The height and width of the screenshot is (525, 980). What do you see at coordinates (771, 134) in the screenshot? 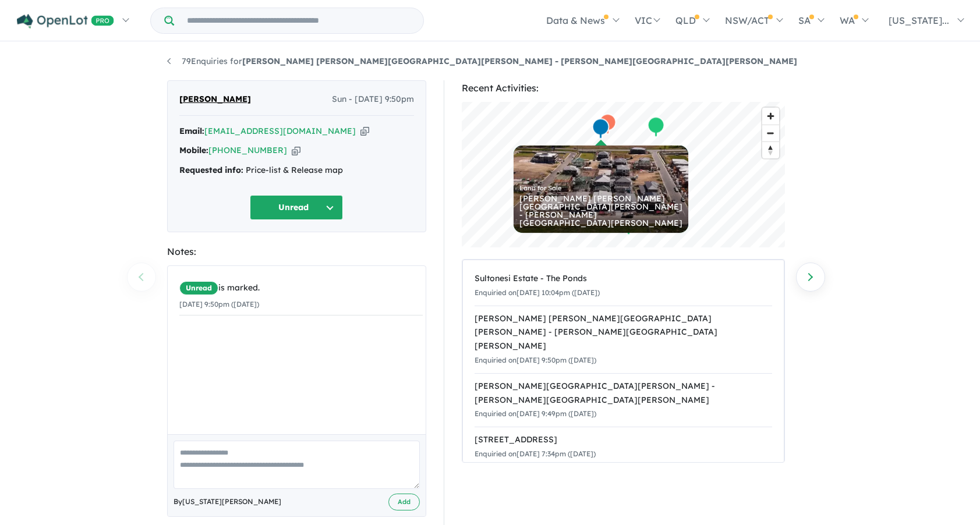
I see `span: Zoom out` at bounding box center [771, 134].